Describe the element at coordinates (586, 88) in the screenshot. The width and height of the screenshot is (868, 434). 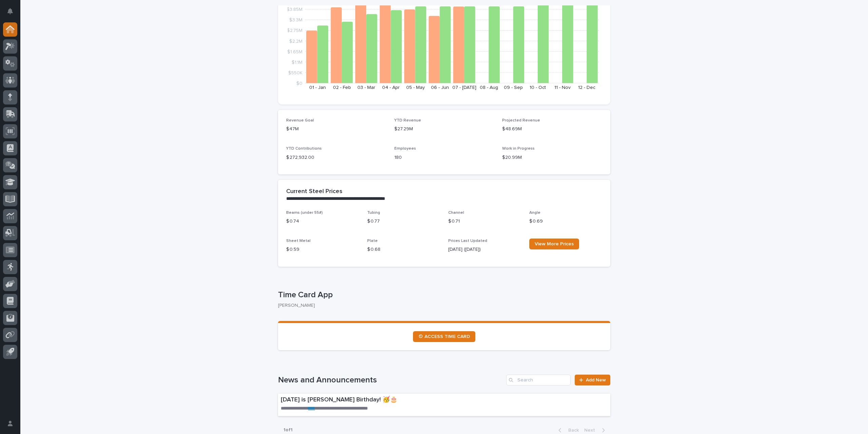
I see `text: 12 - Dec` at that location.